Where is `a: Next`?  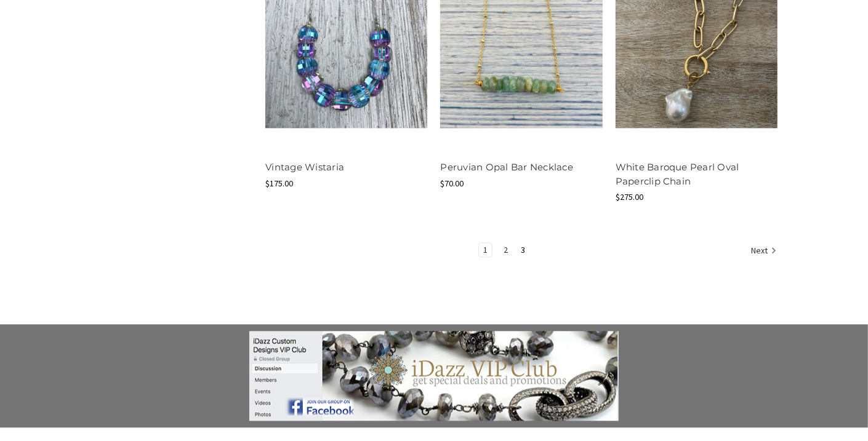 a: Next is located at coordinates (761, 251).